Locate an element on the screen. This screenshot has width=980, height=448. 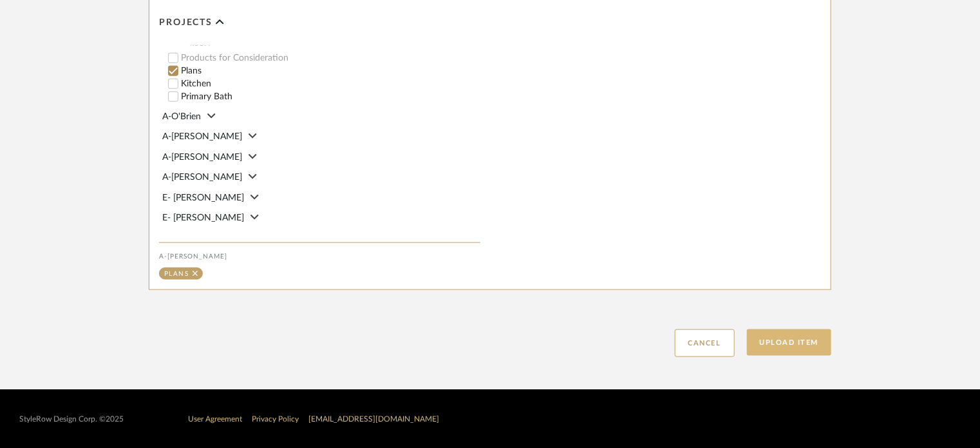
label: Primary Bath is located at coordinates (330, 96).